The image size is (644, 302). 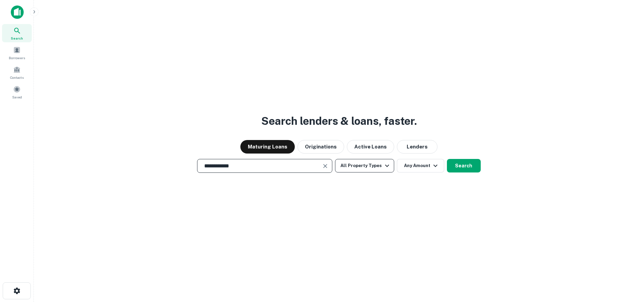 What do you see at coordinates (17, 38) in the screenshot?
I see `span: Search` at bounding box center [17, 38].